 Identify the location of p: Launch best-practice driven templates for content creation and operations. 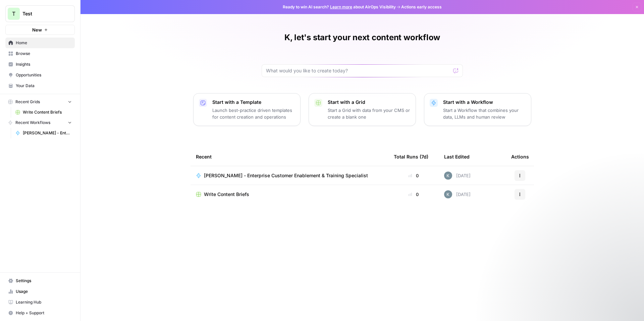
(254, 114).